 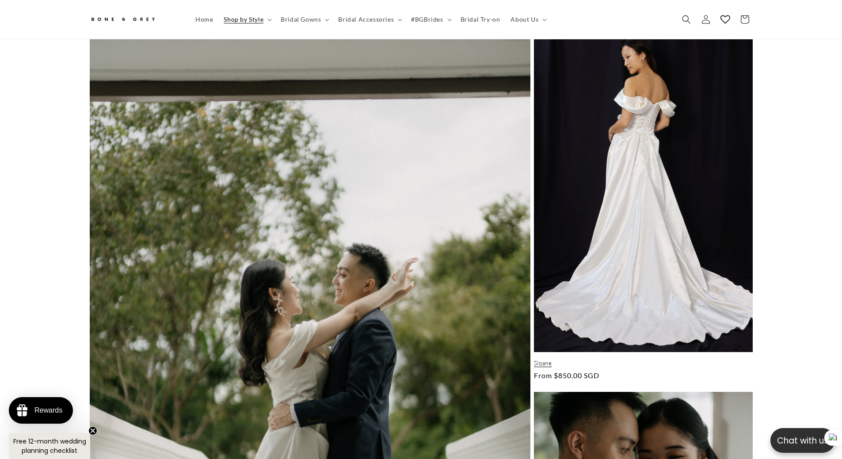 What do you see at coordinates (50, 446) in the screenshot?
I see `span: Free 12-month wedding planning checklist` at bounding box center [50, 446].